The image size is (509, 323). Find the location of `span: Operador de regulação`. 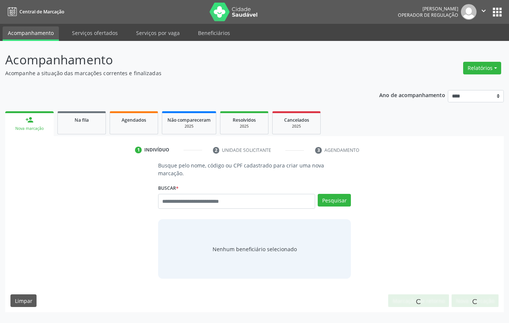

span: Operador de regulação is located at coordinates (428, 15).